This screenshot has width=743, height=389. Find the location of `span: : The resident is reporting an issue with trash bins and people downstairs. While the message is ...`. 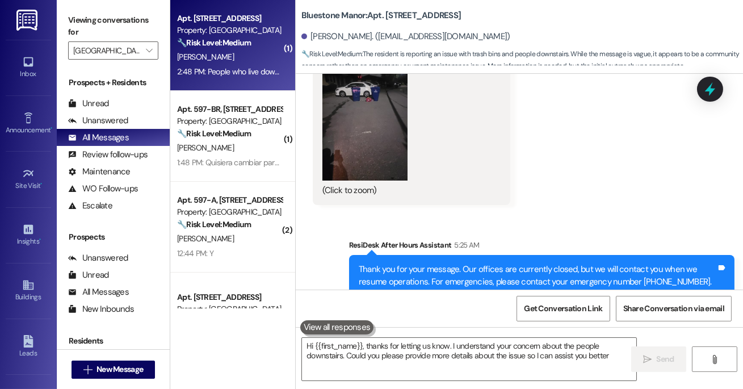

span: : The resident is reporting an issue with trash bins and people downstairs. While the message is ... is located at coordinates (522, 60).